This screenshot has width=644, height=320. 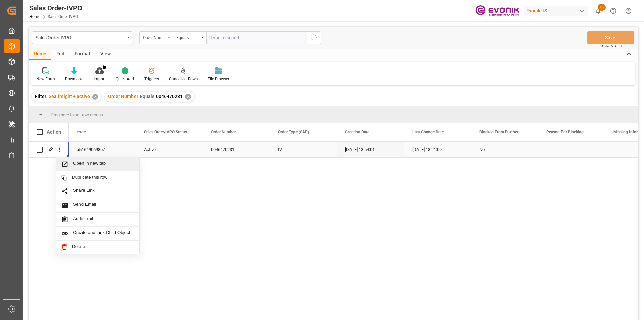 What do you see at coordinates (257, 38) in the screenshot?
I see `input: Type to search` at bounding box center [257, 38].